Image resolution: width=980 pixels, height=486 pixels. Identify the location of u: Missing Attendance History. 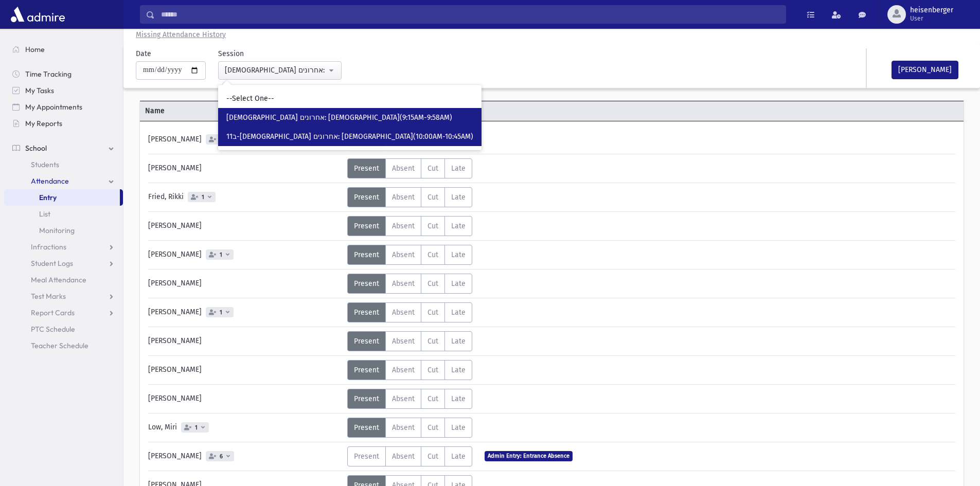
(180, 35).